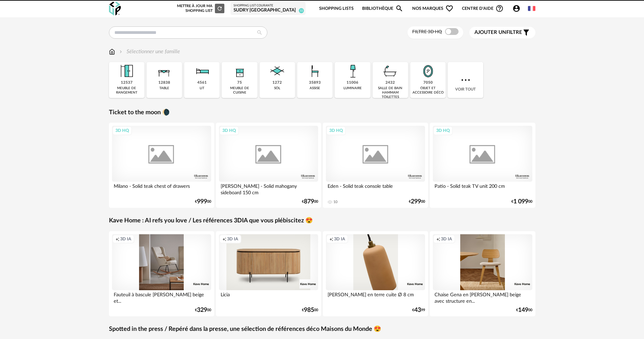 This screenshot has width=644, height=339. Describe the element at coordinates (149, 51) in the screenshot. I see `div: Sélectionner une famille` at that location.